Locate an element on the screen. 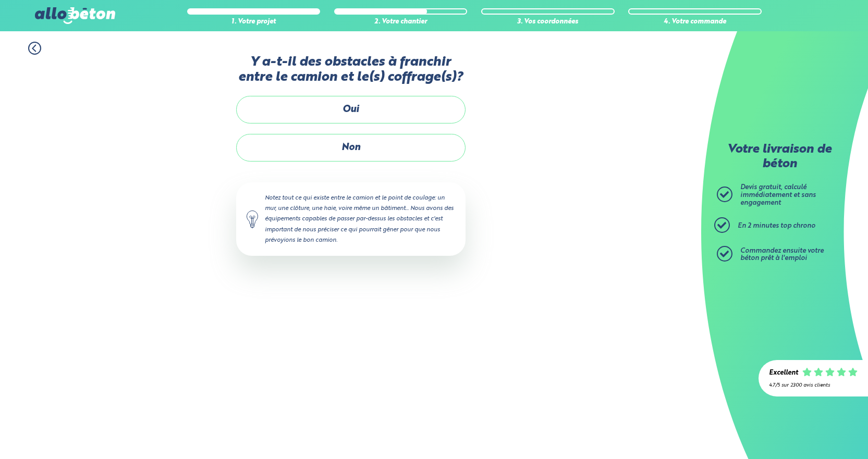 The image size is (868, 459). label: Oui is located at coordinates (351, 110).